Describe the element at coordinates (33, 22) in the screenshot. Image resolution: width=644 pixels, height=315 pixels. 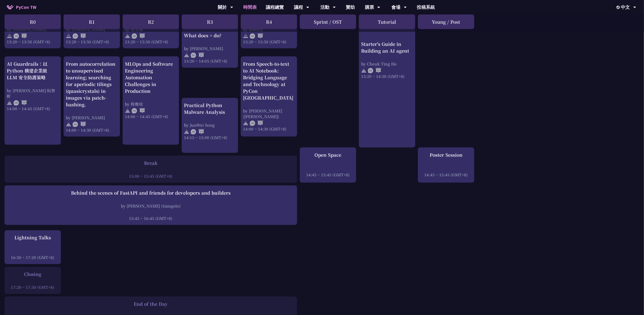
I see `div: R0` at that location.